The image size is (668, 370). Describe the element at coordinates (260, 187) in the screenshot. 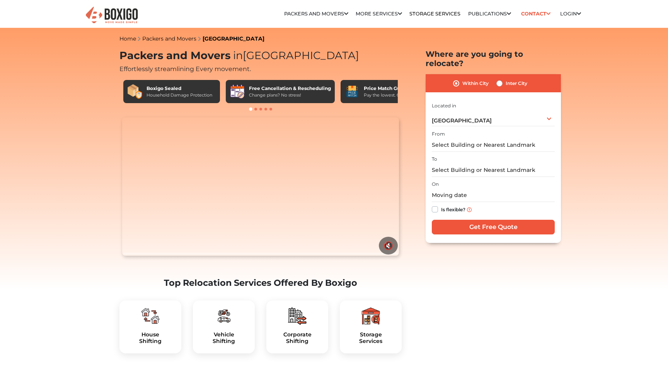

I see `video: Your browser does not support the video tag.` at that location.